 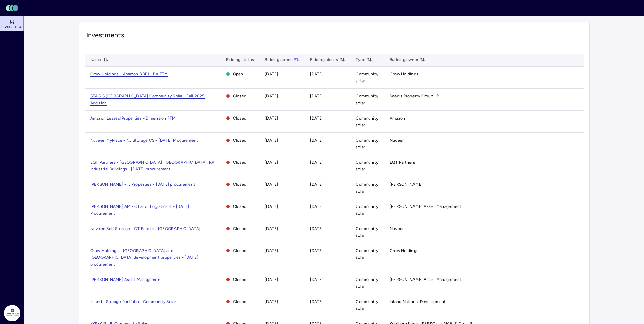 What do you see at coordinates (240, 74) in the screenshot?
I see `span: Open` at bounding box center [240, 74].